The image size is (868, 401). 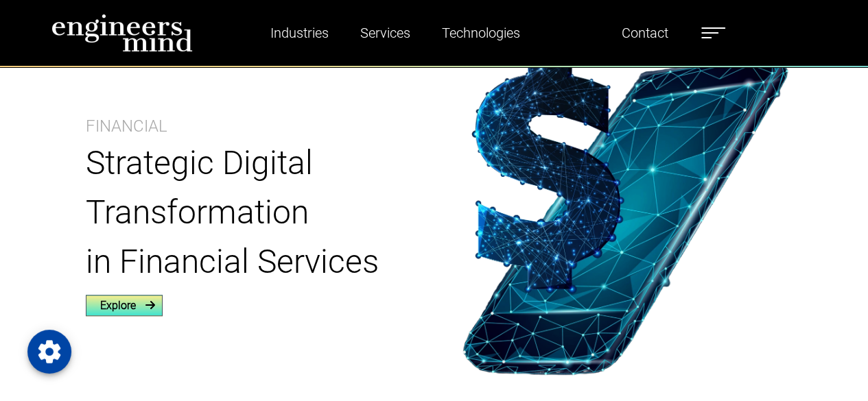 What do you see at coordinates (625, 214) in the screenshot?
I see `img: img` at bounding box center [625, 214].